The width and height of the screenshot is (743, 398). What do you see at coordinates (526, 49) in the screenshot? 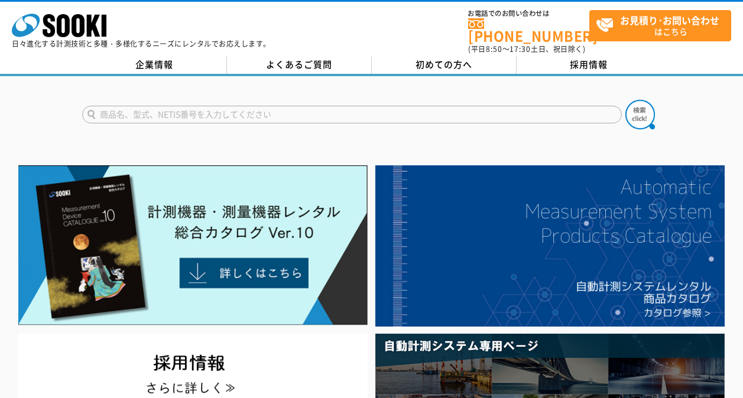
I see `span: (平日 ～ 土日、祝日除く)` at bounding box center [526, 49].